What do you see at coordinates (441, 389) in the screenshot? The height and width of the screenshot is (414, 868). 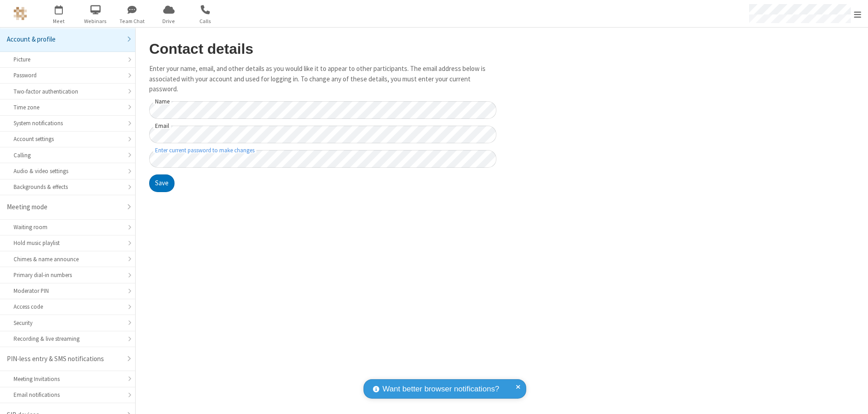 I see `span: Want better browser notifications?` at bounding box center [441, 389].